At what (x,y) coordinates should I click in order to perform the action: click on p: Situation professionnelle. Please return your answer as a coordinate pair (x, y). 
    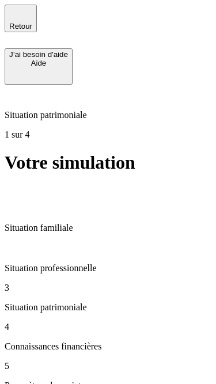
    Looking at the image, I should click on (108, 268).